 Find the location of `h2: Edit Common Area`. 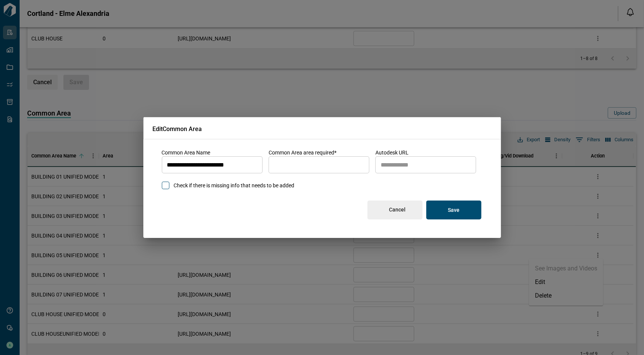

h2: Edit Common Area is located at coordinates (322, 128).